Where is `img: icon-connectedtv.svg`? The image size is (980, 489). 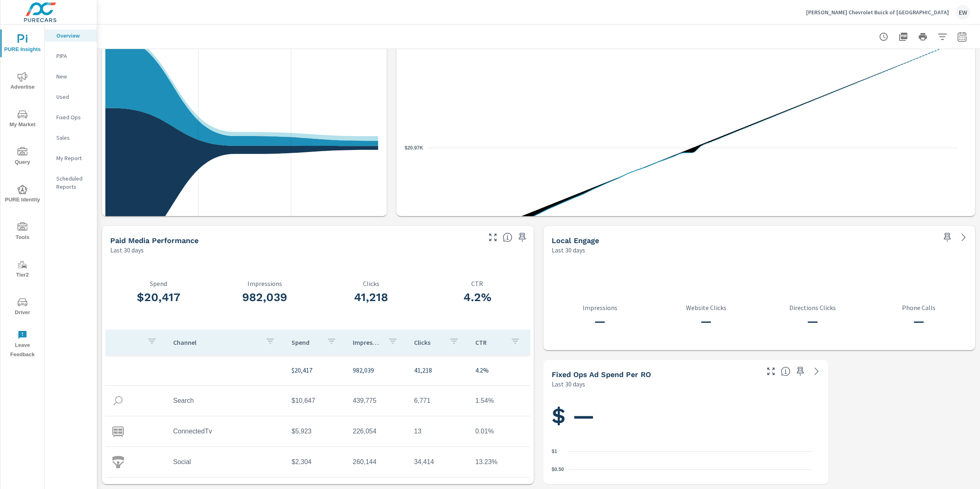
img: icon-connectedtv.svg is located at coordinates (118, 431).